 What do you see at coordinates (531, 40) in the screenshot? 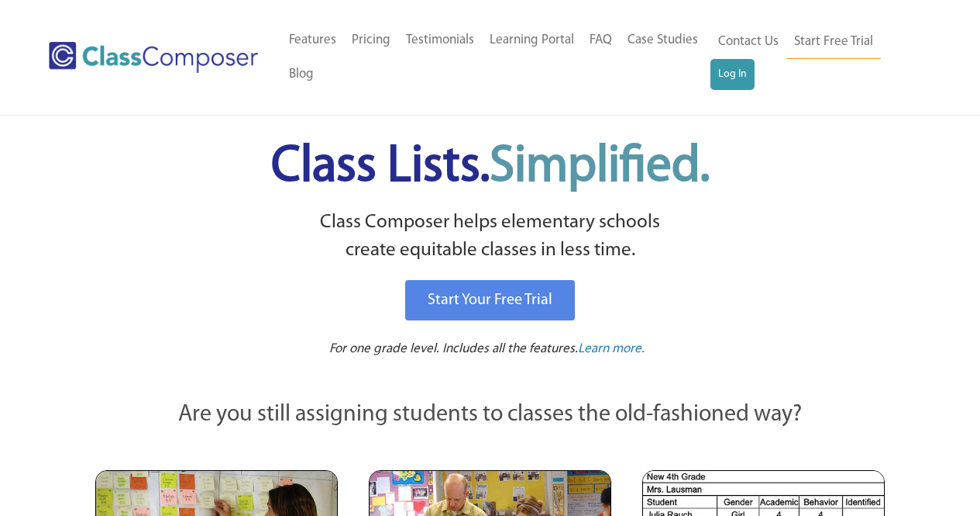
I see `a: Learning Portal` at bounding box center [531, 40].